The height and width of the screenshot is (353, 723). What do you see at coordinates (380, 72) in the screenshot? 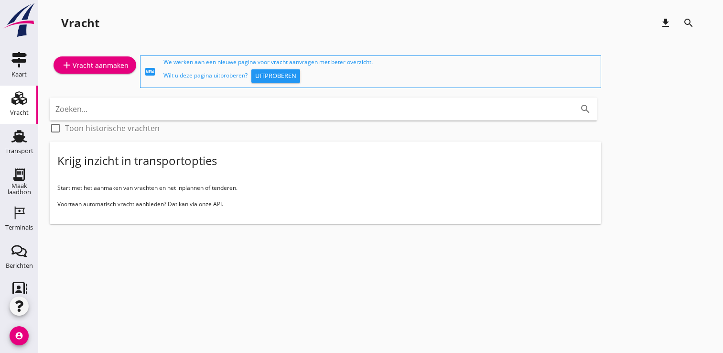
I see `div: We werken aan een nieuwe pagina voor vracht aanvragen met beter overzicht. Wilt u deze pagina uit...` at bounding box center [380, 72].